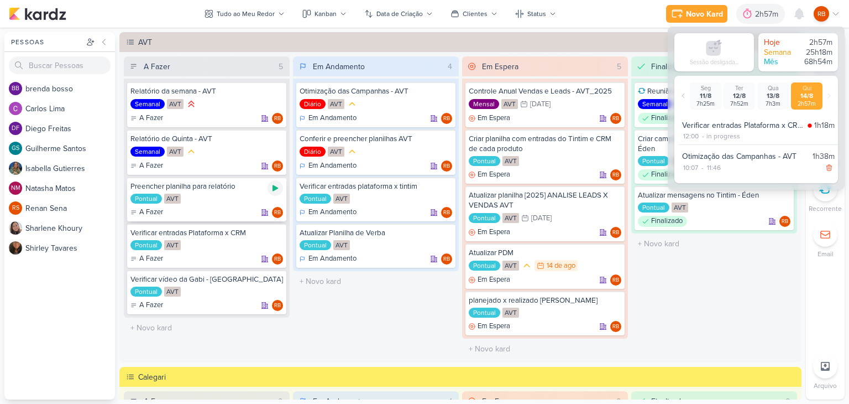 This screenshot has height=404, width=849. Describe the element at coordinates (70, 168) in the screenshot. I see `div: I s a b e l l a G u t i e r r e s` at that location.